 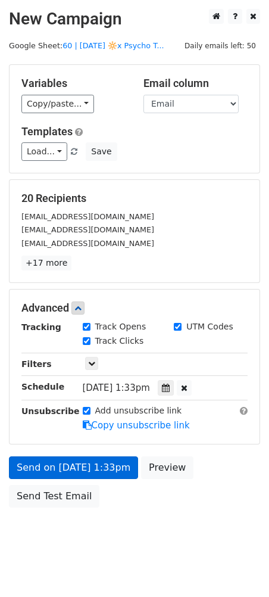 What do you see at coordinates (47, 131) in the screenshot?
I see `a: Templates` at bounding box center [47, 131].